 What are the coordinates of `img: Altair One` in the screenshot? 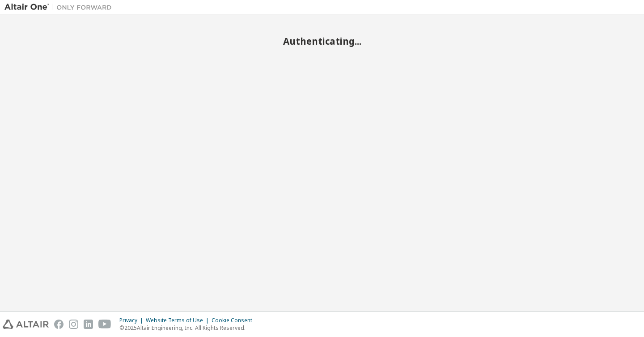 It's located at (60, 7).